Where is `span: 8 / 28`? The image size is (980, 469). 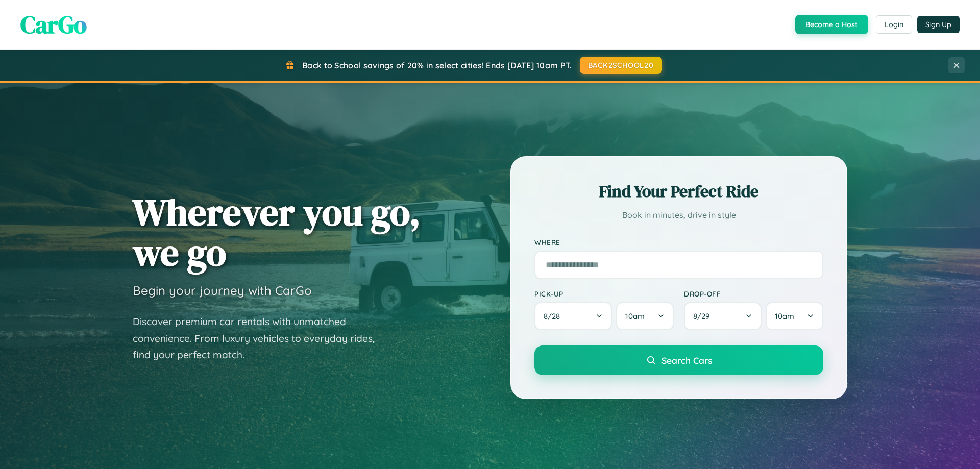 span: 8 / 28 is located at coordinates (555, 316).